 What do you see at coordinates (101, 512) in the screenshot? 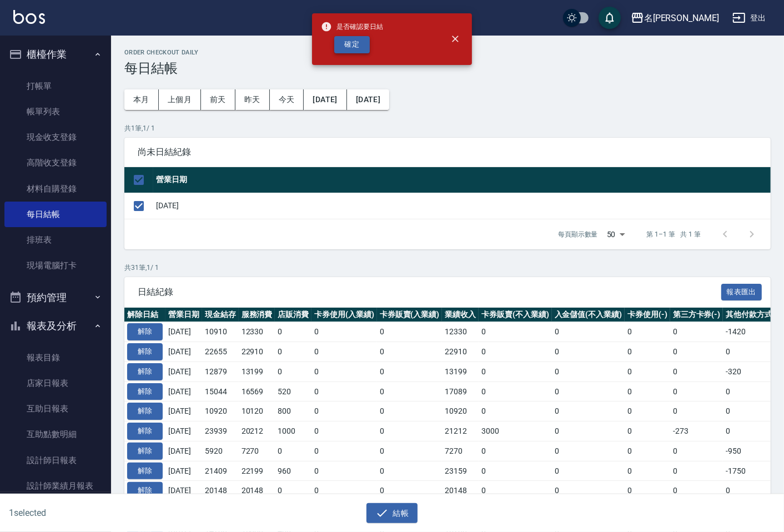
I see `h6: 1 selected` at bounding box center [101, 512].